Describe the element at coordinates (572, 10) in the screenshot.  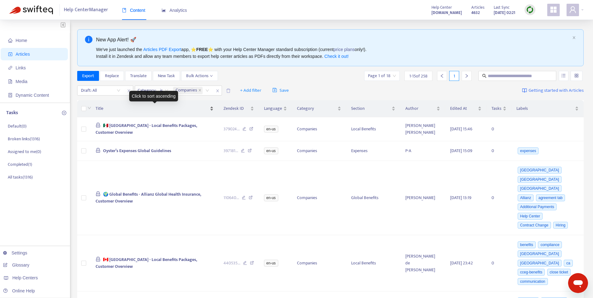
I see `span: user` at that location.